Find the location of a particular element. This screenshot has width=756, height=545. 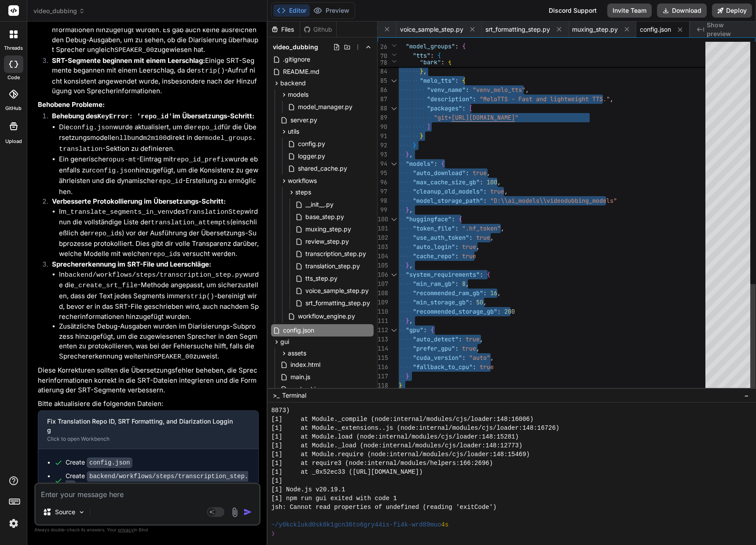

div: Discord Support is located at coordinates (572, 10).